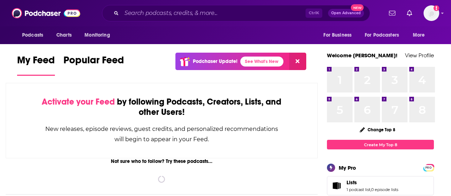 The image size is (451, 196). What do you see at coordinates (161, 134) in the screenshot?
I see `div: New releases, episode reviews, guest credits, and personalized recommendations will begin to appe...` at bounding box center [161, 134].